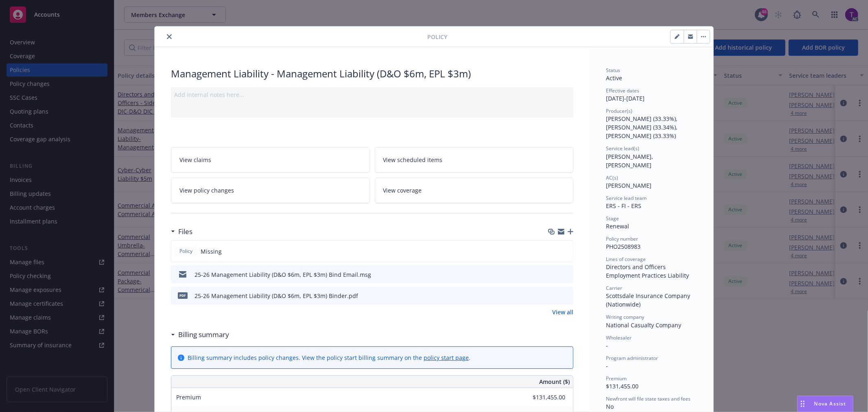 This screenshot has width=868, height=412. What do you see at coordinates (624, 206) in the screenshot?
I see `span: ERS - FI - ERS` at bounding box center [624, 206].